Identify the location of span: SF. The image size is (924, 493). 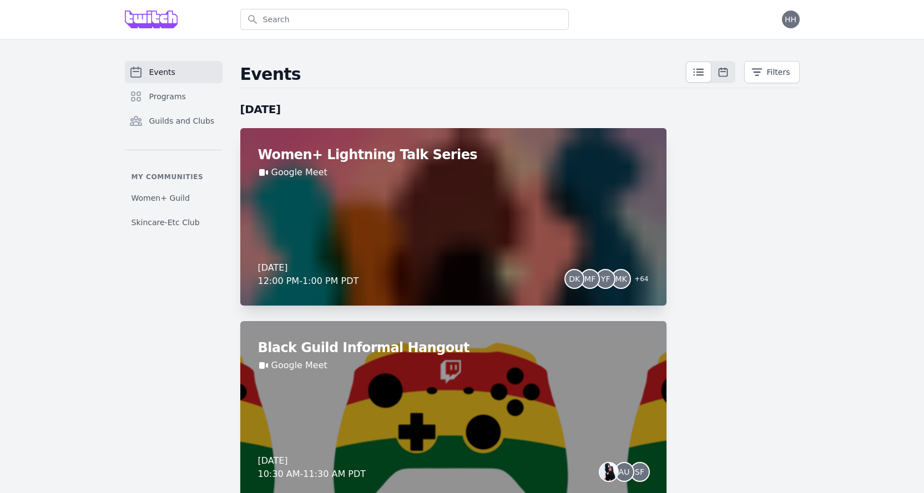
(639, 472).